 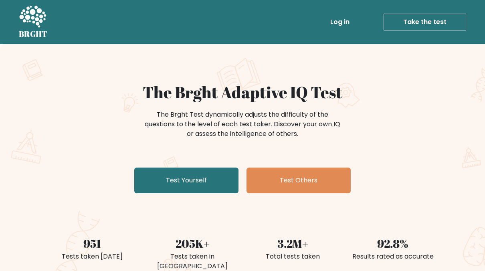 I want to click on a: Test Others, so click(x=298, y=180).